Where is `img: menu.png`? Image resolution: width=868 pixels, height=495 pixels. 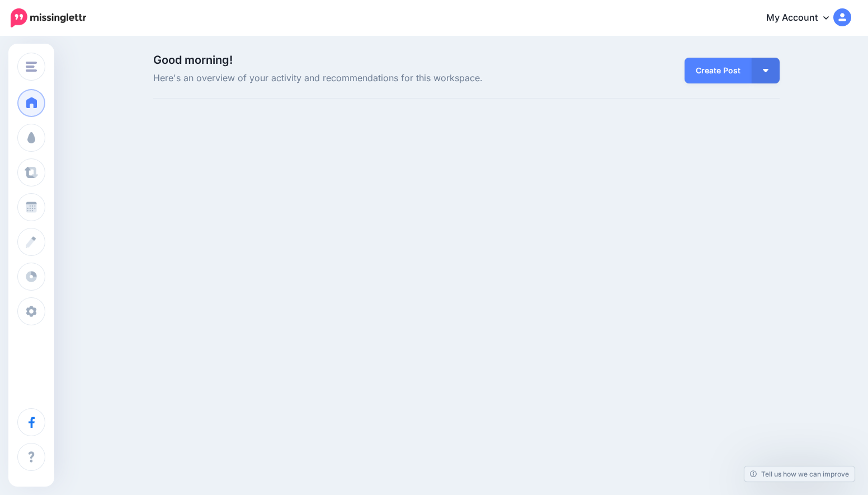 img: menu.png is located at coordinates (31, 67).